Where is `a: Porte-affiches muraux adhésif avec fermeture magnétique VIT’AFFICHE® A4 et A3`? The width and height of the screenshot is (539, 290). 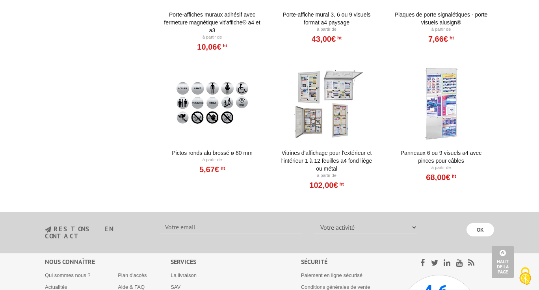
a: Porte-affiches muraux adhésif avec fermeture magnétique VIT’AFFICHE® A4 et A3 is located at coordinates (212, 22).